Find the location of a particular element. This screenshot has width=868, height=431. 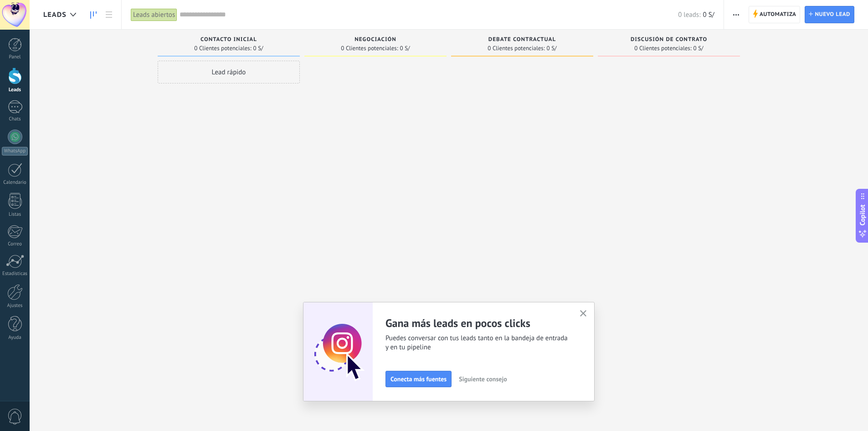

div: Listas is located at coordinates (15, 214).